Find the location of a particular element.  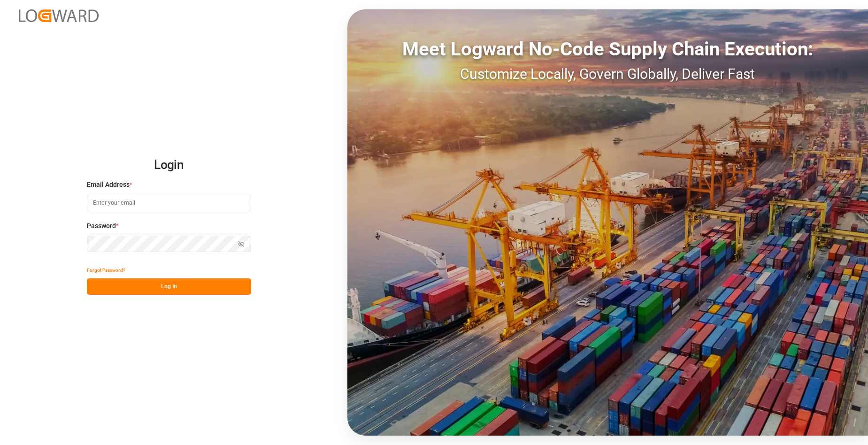

input: Enter your email is located at coordinates (169, 202).